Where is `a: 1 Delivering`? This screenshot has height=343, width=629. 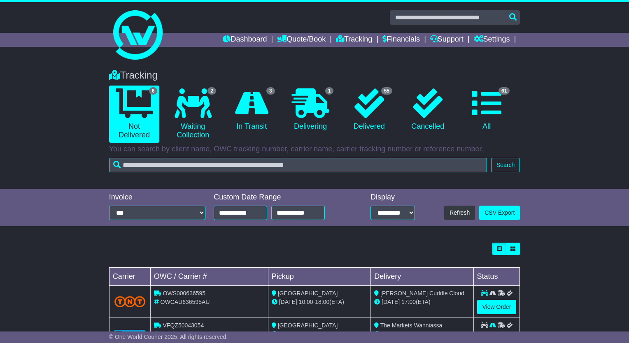
a: 1 Delivering is located at coordinates (310, 110).